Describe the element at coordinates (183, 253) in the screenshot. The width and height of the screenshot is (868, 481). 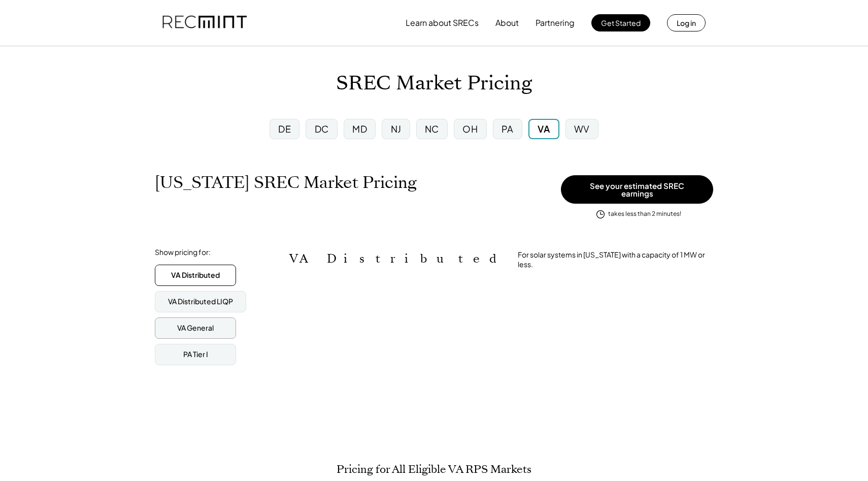
I see `div: Show pricing for:` at that location.